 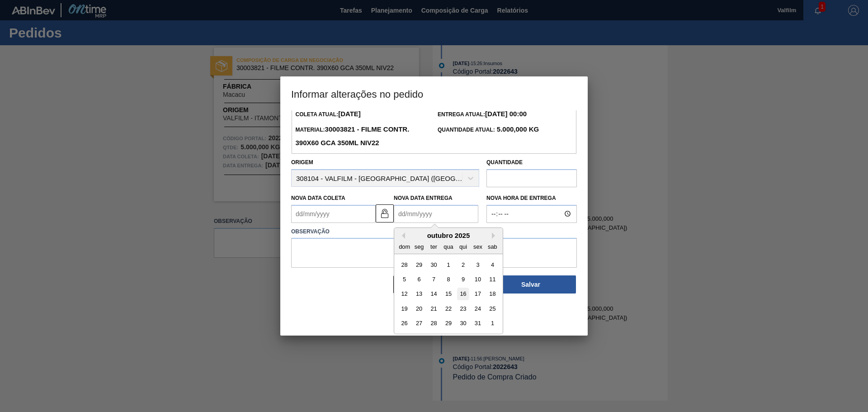 What do you see at coordinates (495, 236) in the screenshot?
I see `button: Next Month` at bounding box center [495, 236].